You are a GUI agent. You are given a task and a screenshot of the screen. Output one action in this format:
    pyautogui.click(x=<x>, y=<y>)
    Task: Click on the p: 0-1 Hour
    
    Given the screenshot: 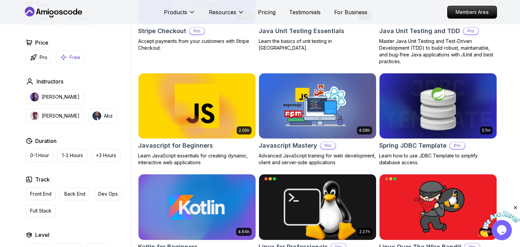 What is the action you would take?
    pyautogui.click(x=40, y=156)
    